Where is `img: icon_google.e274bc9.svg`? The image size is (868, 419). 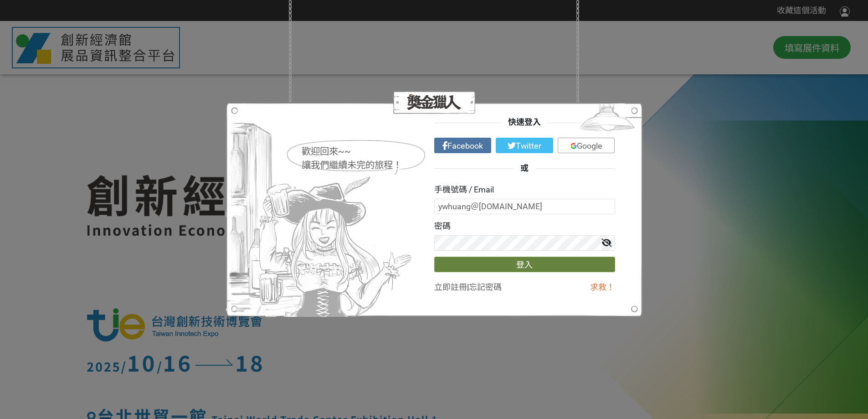
img: icon_google.e274bc9.svg is located at coordinates (574, 146).